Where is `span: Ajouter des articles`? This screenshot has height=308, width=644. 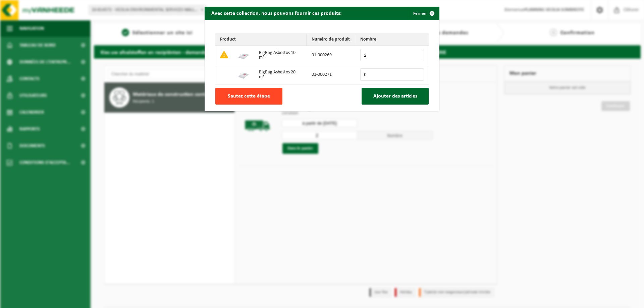 span: Ajouter des articles is located at coordinates (395, 96).